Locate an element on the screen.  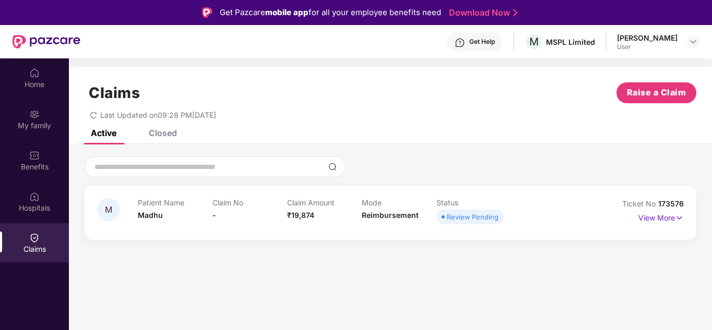
span: Reimbursement is located at coordinates (390, 215).